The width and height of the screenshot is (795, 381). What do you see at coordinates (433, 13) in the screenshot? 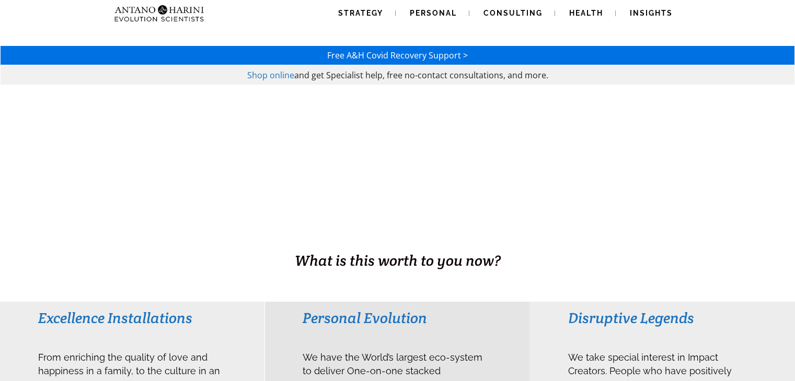
I see `span: Personal` at bounding box center [433, 13].